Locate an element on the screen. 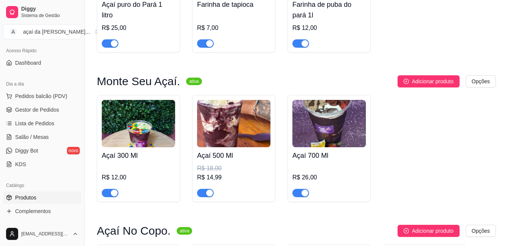  a: Complementos is located at coordinates (42, 211).